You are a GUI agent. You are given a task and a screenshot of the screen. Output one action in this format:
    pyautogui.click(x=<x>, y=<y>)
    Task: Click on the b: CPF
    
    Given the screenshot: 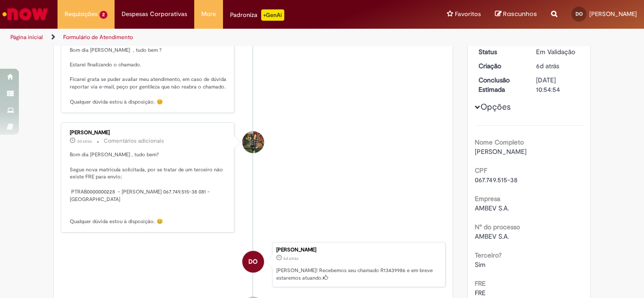 What is the action you would take?
    pyautogui.click(x=481, y=170)
    